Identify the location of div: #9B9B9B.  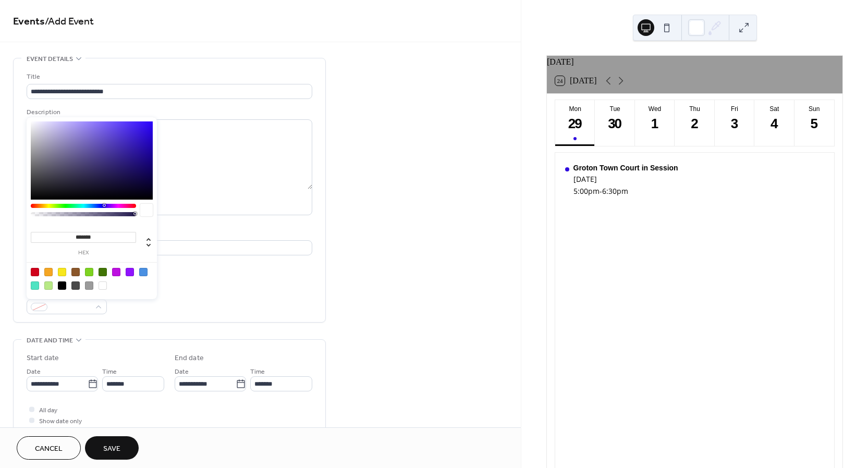
(89, 286).